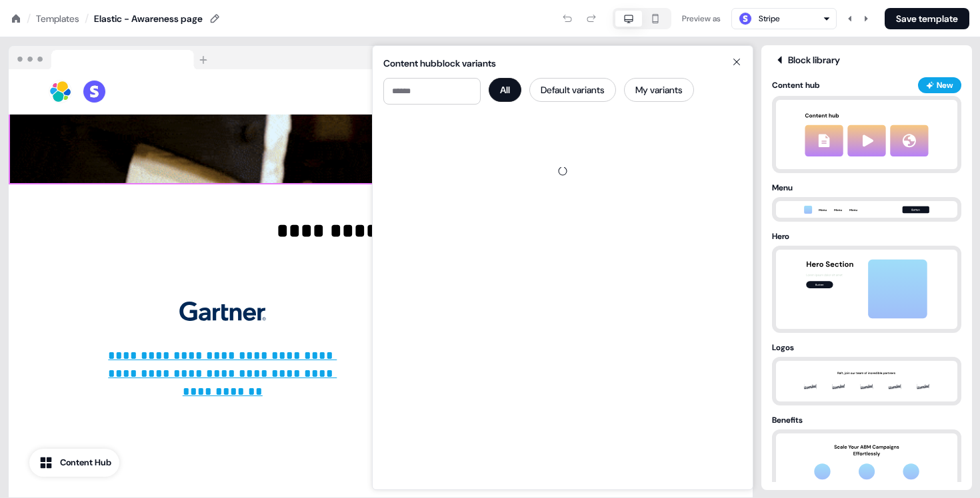  I want to click on img: contentHub thumbnail preview, so click(867, 134).